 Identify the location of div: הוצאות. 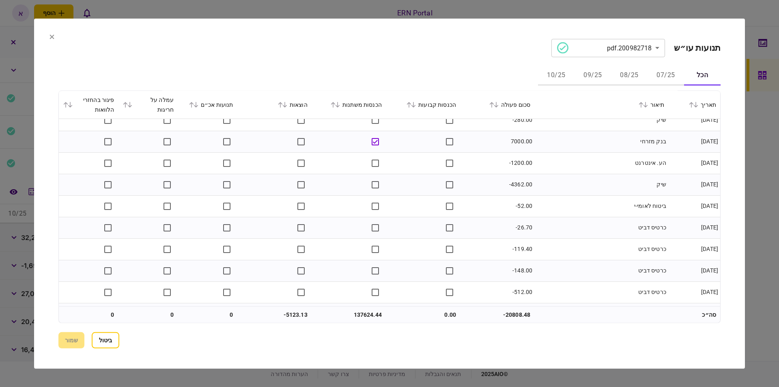
(274, 104).